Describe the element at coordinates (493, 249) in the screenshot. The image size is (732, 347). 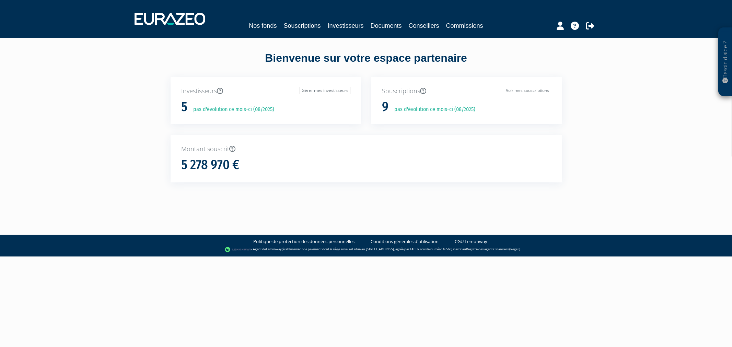
I see `a: Registre des agents financiers (Regafi)` at that location.